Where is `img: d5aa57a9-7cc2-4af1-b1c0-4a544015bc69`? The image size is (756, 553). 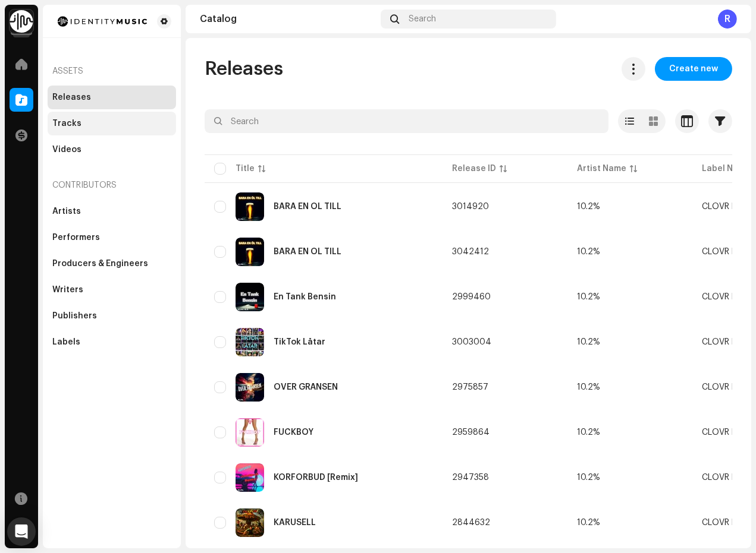 img: d5aa57a9-7cc2-4af1-b1c0-4a544015bc69 is located at coordinates (250, 207).